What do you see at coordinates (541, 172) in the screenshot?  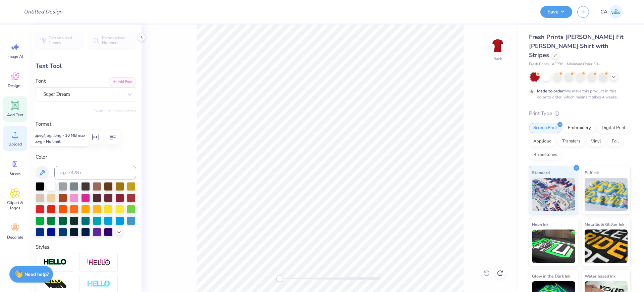 I see `span: Standard` at bounding box center [541, 172].